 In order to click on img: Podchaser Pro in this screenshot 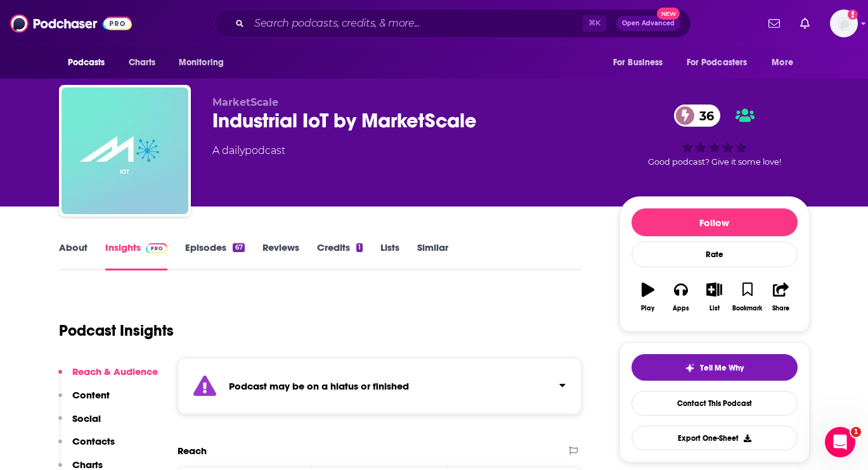, I will do `click(156, 248)`.